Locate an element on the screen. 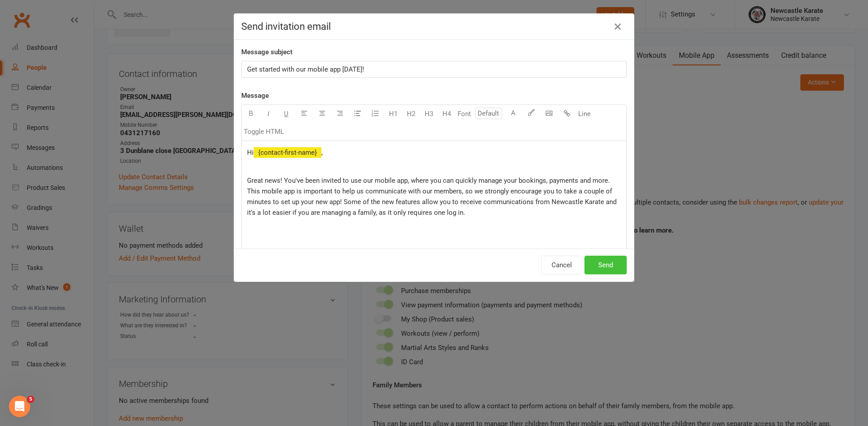 The height and width of the screenshot is (426, 868). button: A is located at coordinates (513, 114).